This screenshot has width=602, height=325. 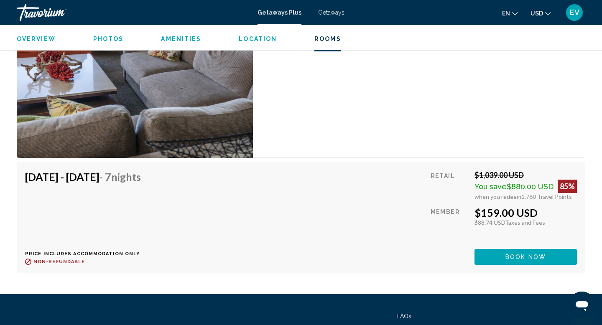 I want to click on div: $1,039.00 USD, so click(x=526, y=175).